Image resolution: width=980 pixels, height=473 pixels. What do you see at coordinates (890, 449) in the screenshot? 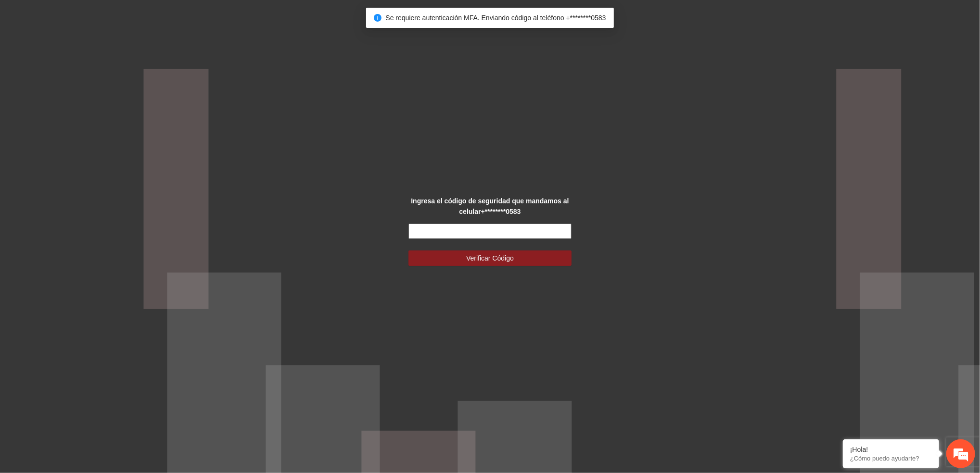
I see `div: ¡Hola!` at bounding box center [890, 449].